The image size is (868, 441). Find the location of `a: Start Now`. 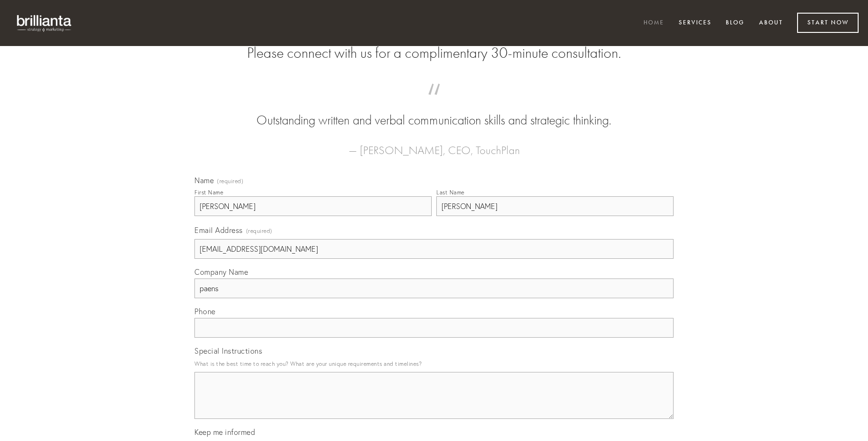

a: Start Now is located at coordinates (827, 23).